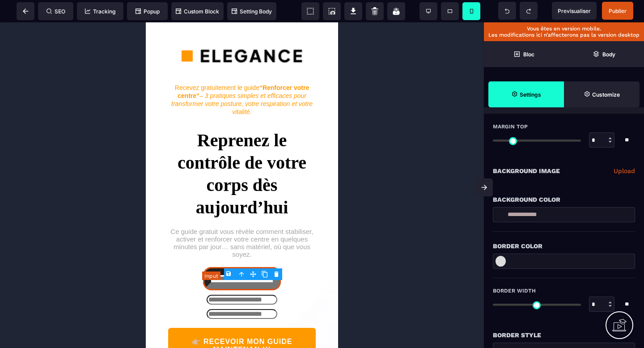 The height and width of the screenshot is (348, 644). What do you see at coordinates (564, 200) in the screenshot?
I see `div: Background Color` at bounding box center [564, 200].